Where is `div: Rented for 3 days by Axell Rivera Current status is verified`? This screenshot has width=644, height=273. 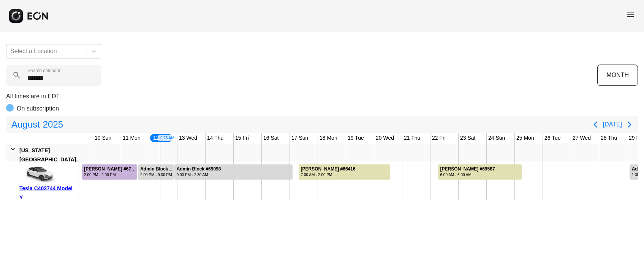
div: Rented for 3 days by Axell Rivera Current status is verified is located at coordinates (479, 171).